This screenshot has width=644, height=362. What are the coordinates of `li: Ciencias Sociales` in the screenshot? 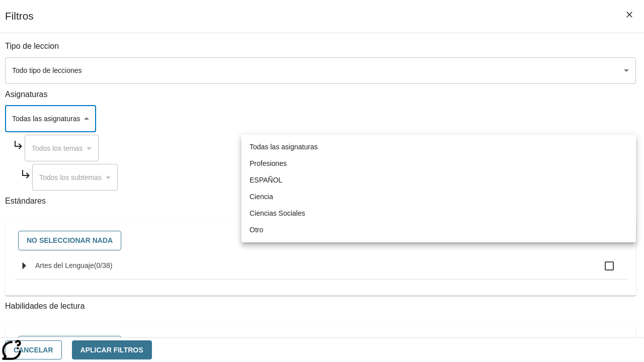 It's located at (439, 213).